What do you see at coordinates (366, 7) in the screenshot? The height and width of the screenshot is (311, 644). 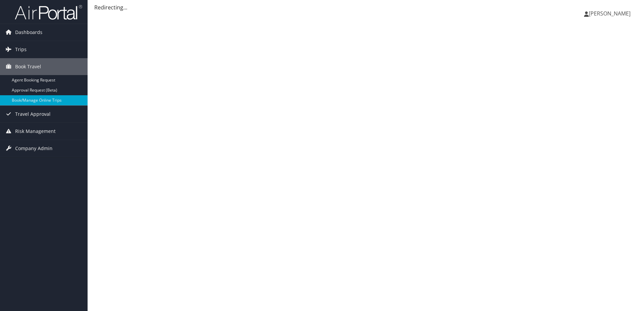 I see `div: Redirecting...` at bounding box center [366, 7].